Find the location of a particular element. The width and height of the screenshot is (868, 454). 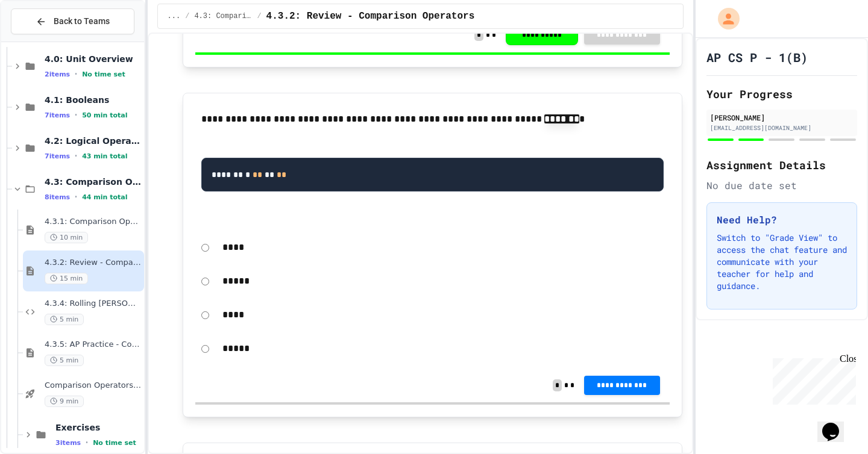

span: 2 items is located at coordinates (57, 74).